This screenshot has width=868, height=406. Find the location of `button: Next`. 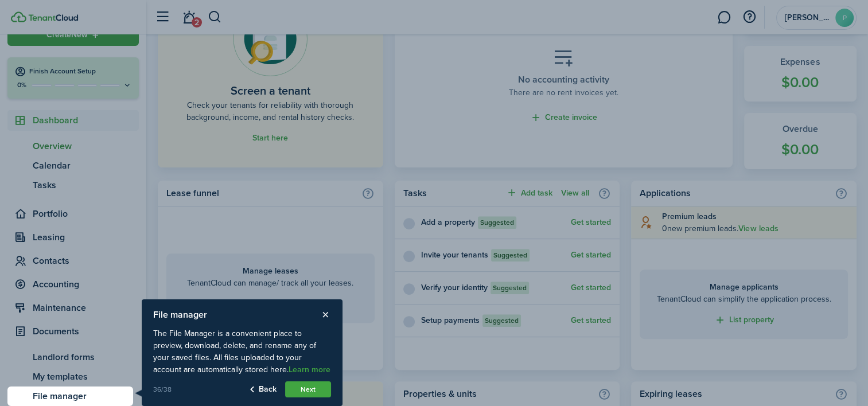

button: Next is located at coordinates (308, 390).